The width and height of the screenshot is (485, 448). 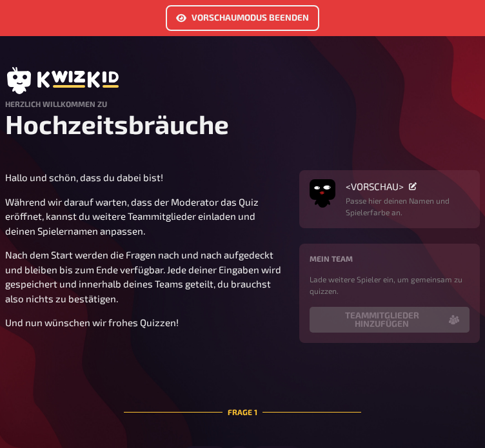 What do you see at coordinates (408, 206) in the screenshot?
I see `p: Passe hier deinen Namen und Spielerfarbe an.` at bounding box center [408, 206].